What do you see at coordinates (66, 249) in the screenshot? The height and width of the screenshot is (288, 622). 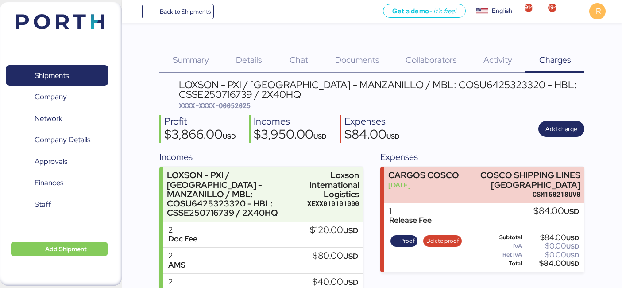 I see `span: Add Shipment` at bounding box center [66, 249].